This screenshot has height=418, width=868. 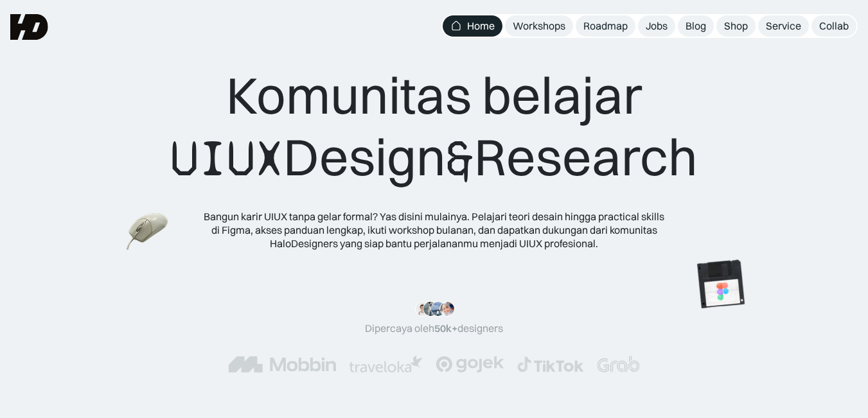 What do you see at coordinates (446, 328) in the screenshot?
I see `span: 50k+` at bounding box center [446, 328].